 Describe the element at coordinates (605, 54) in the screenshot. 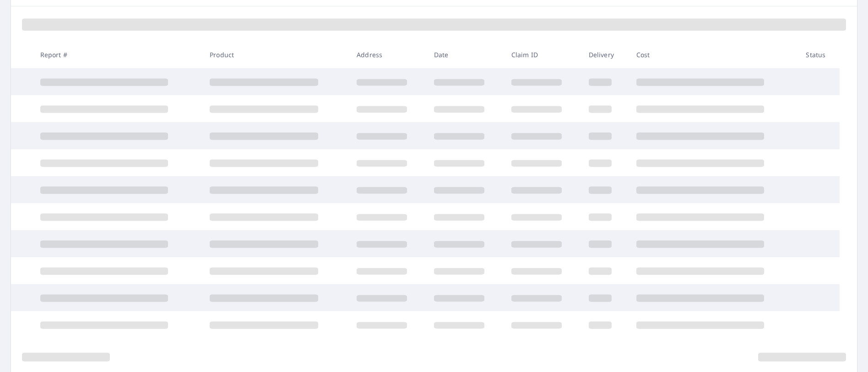

I see `th: Delivery` at that location.